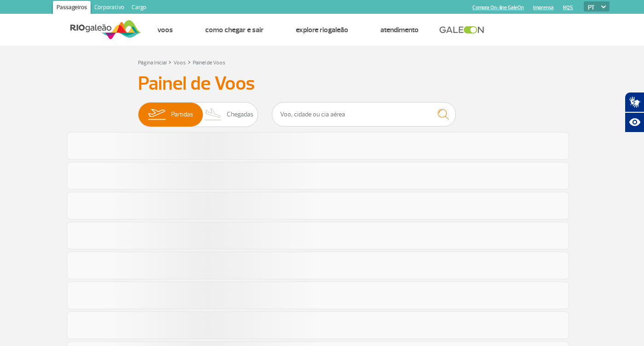 This screenshot has height=346, width=644. What do you see at coordinates (139, 8) in the screenshot?
I see `a: Cargo` at bounding box center [139, 8].